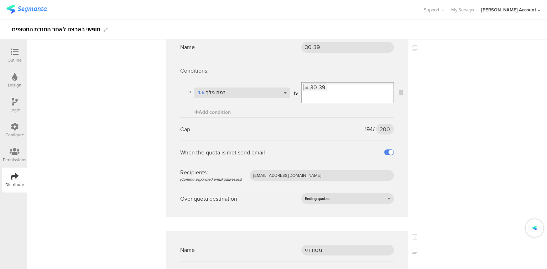 This screenshot has width=547, height=269. I want to click on span: Add condition, so click(213, 112).